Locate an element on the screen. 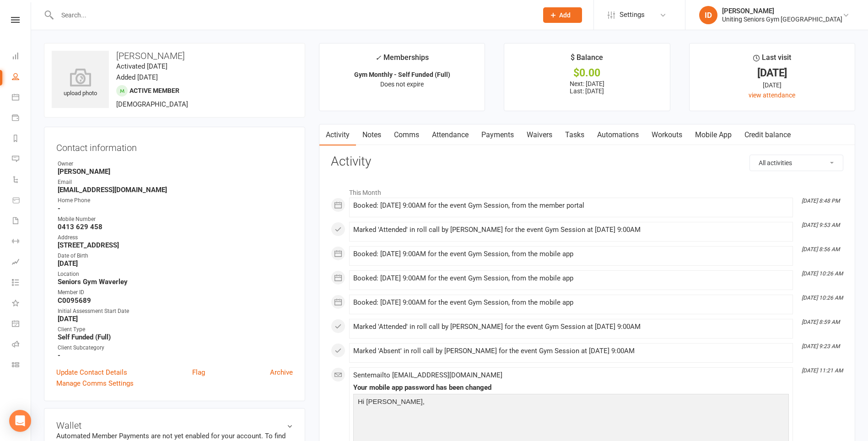  a: Tasks is located at coordinates (575, 135).